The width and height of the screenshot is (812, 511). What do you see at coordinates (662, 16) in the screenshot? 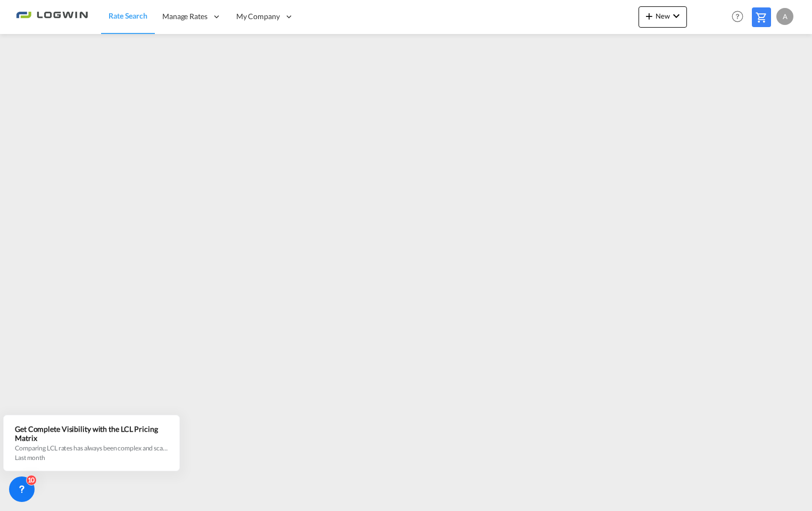
I see `span: New` at bounding box center [662, 16].